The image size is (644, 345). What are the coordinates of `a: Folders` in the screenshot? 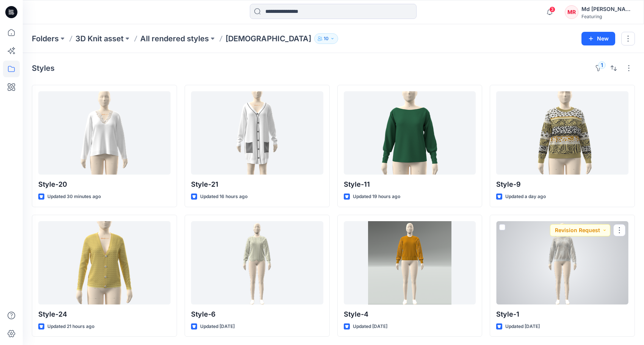 It's located at (45, 39).